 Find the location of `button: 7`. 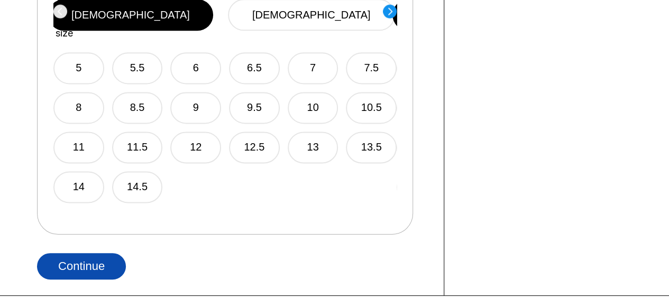

button: 7 is located at coordinates (313, 68).